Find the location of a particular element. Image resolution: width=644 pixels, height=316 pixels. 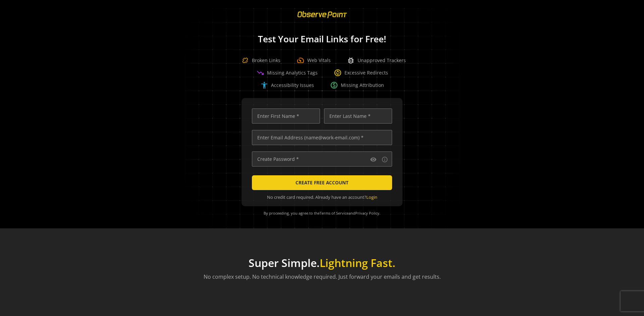

a: ObservePoint Homepage is located at coordinates (322, 18).